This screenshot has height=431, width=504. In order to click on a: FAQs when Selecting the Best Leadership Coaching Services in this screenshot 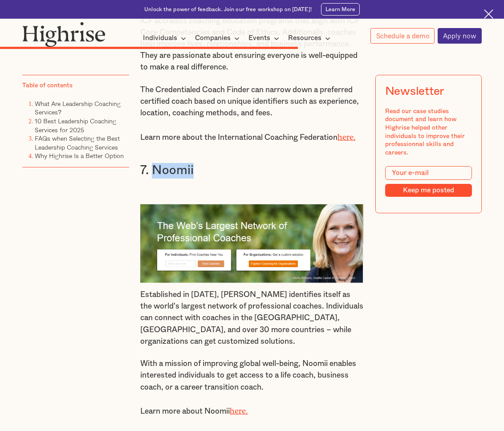, I will do `click(77, 143)`.